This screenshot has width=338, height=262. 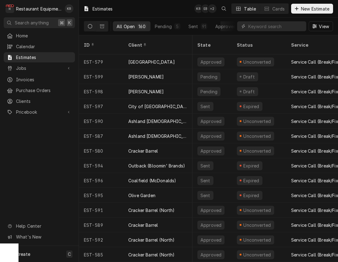 What do you see at coordinates (39, 68) in the screenshot?
I see `span: Jobs` at bounding box center [39, 68].